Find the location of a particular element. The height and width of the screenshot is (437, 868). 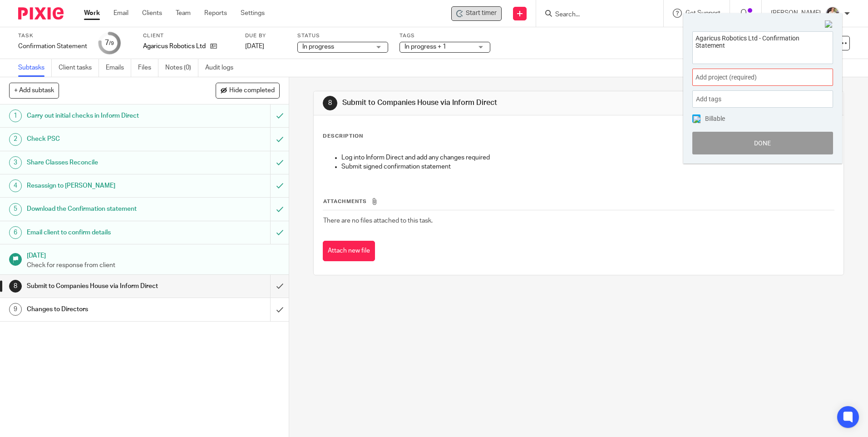

p: Agaricus Robotics Ltd is located at coordinates (174, 46).